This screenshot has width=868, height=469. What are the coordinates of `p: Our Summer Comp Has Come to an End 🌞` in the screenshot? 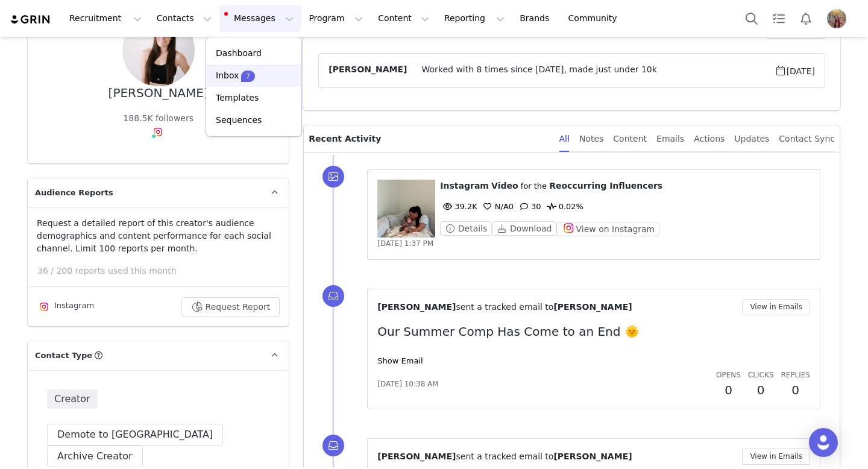 It's located at (594, 332).